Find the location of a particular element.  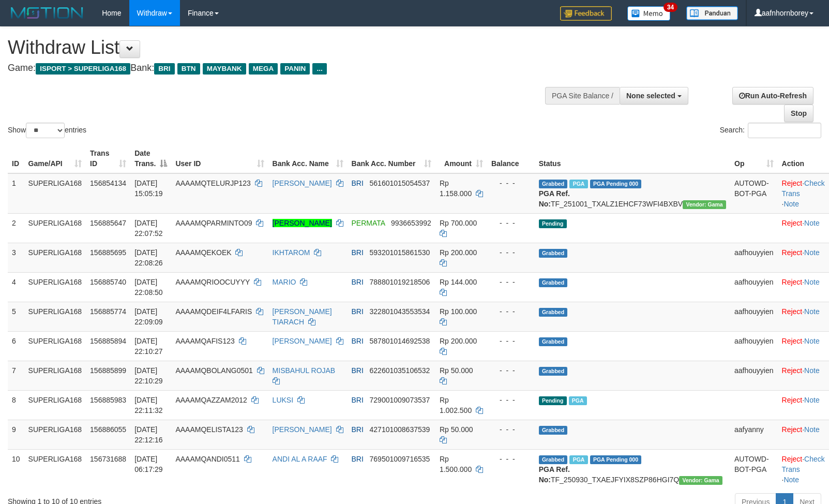

th: User ID: activate to sort column ascending is located at coordinates (219, 158).